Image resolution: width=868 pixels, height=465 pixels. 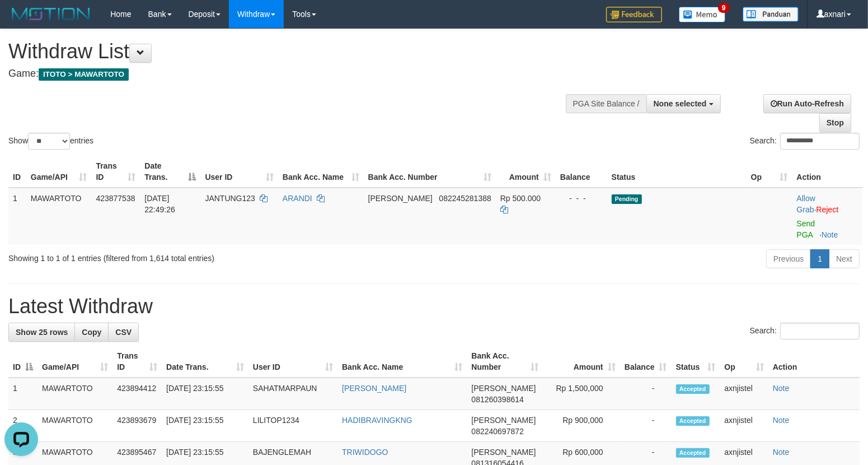 What do you see at coordinates (91, 332) in the screenshot?
I see `span: Copy` at bounding box center [91, 332].